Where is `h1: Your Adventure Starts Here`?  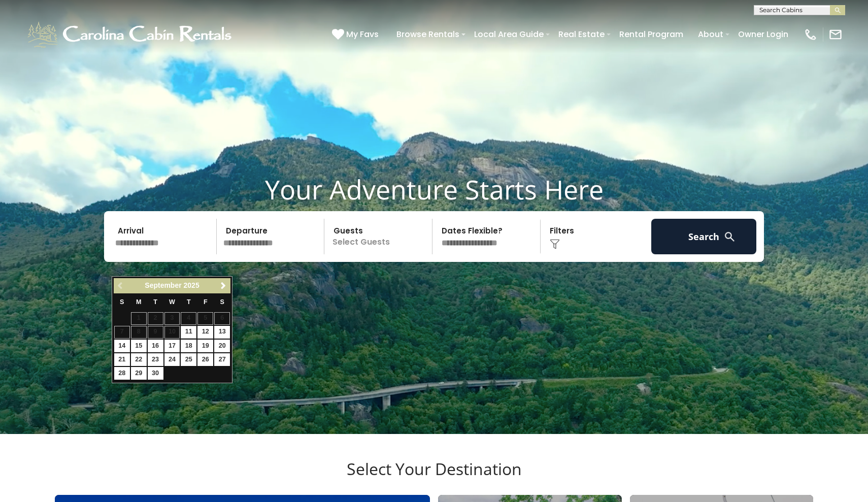 h1: Your Adventure Starts Here is located at coordinates (434, 189).